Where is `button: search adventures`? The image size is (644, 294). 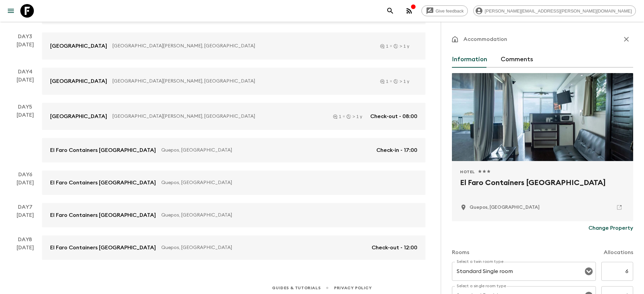
button: search adventures is located at coordinates (390, 11).